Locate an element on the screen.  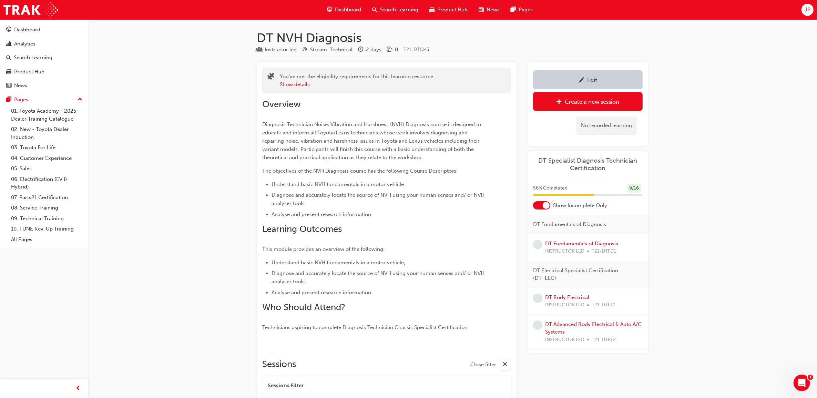
span: This module provides an overview of the following: is located at coordinates (323, 249).